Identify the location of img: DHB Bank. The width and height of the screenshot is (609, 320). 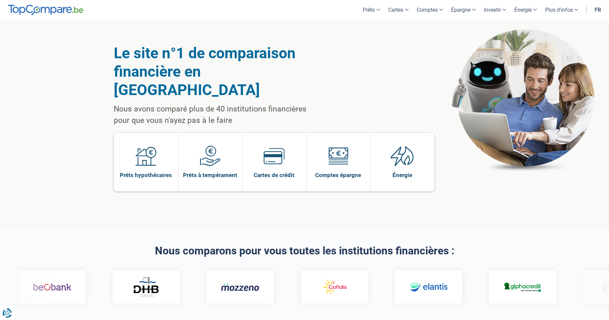
(146, 287).